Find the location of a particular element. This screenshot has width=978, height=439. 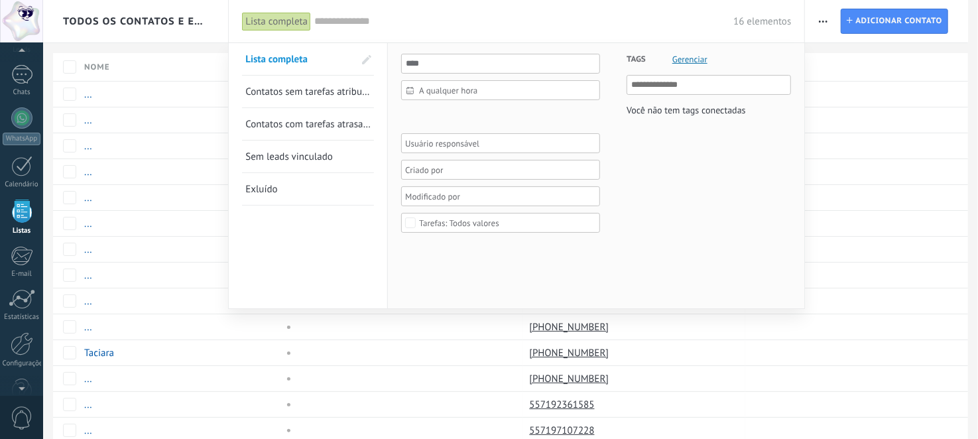

div: Configurações is located at coordinates (22, 363).